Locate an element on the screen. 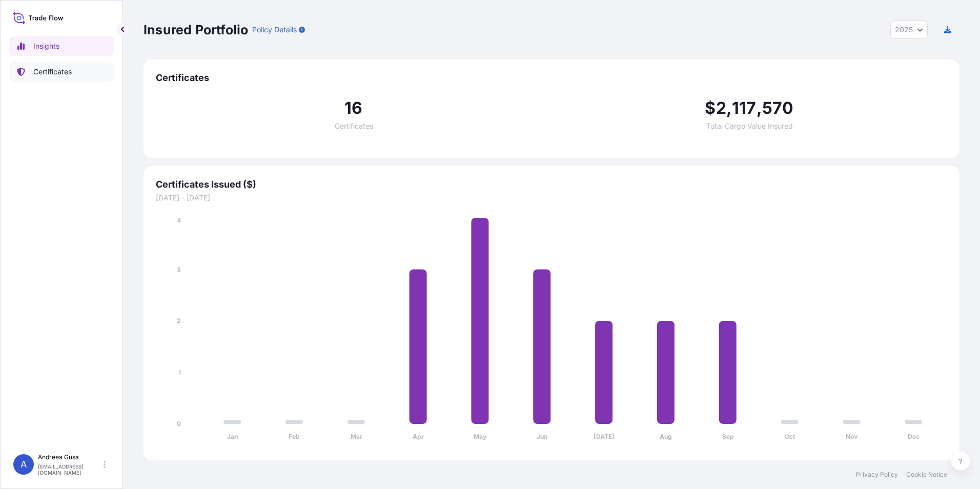 The height and width of the screenshot is (489, 980). p: Insights is located at coordinates (46, 46).